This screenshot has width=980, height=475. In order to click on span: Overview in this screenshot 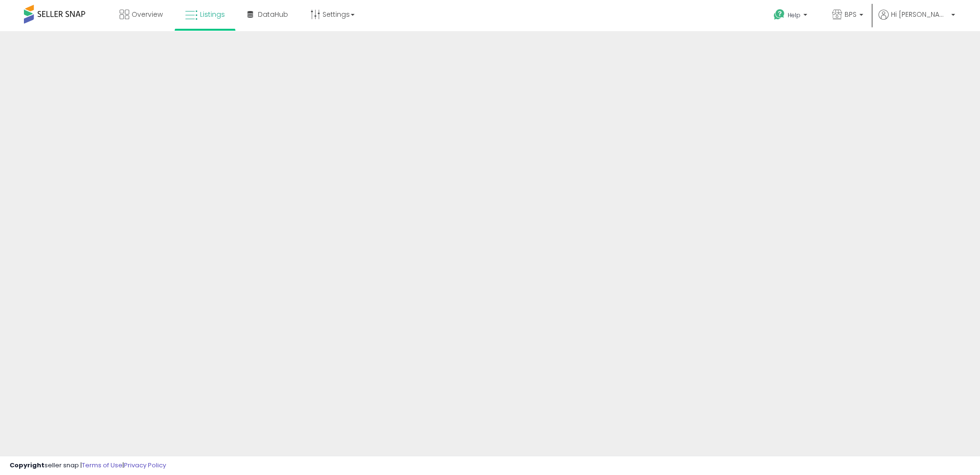, I will do `click(147, 14)`.